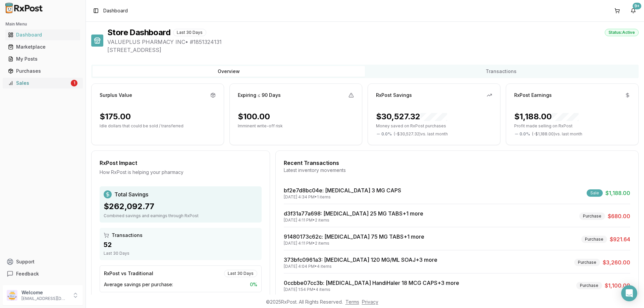 This screenshot has height=308, width=644. What do you see at coordinates (131, 194) in the screenshot?
I see `span: Total Savings` at bounding box center [131, 194].